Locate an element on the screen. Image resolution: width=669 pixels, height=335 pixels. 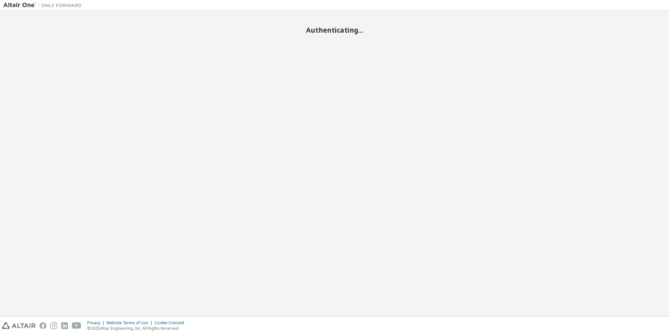
img: facebook.svg is located at coordinates (43, 326).